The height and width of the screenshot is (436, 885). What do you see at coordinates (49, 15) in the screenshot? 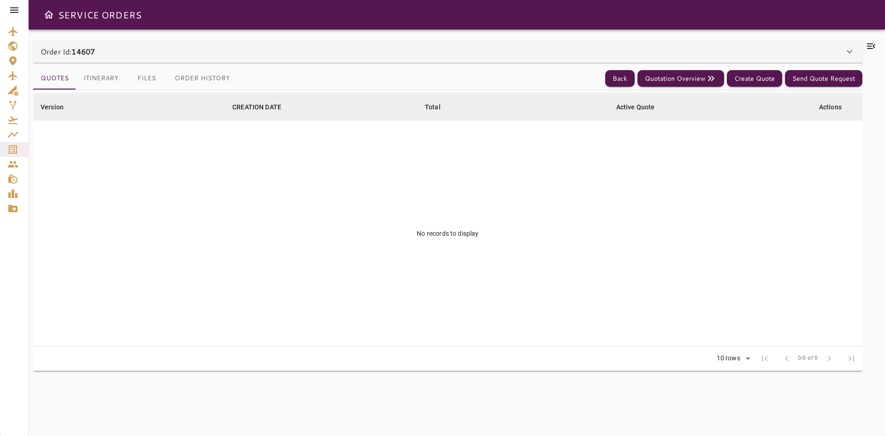
I see `button: Open drawer` at bounding box center [49, 15].